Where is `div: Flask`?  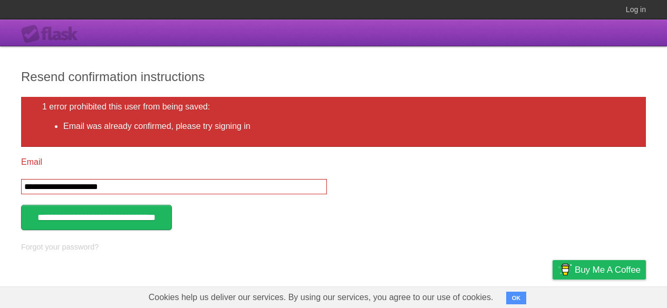 div: Flask is located at coordinates (53, 34).